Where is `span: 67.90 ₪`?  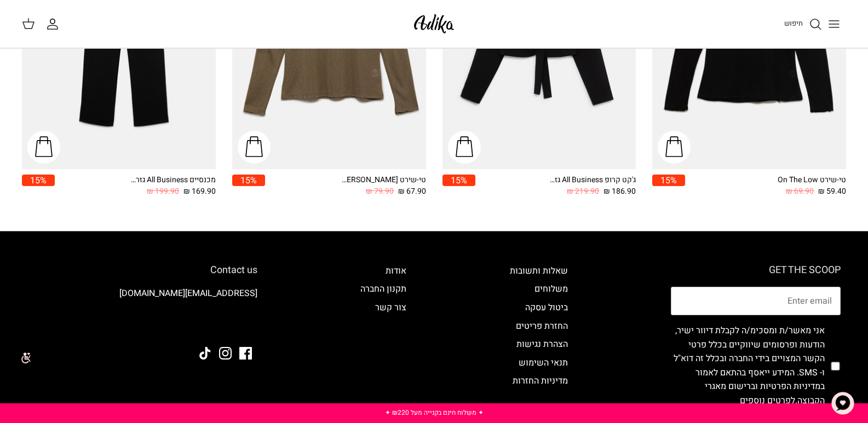 span: 67.90 ₪ is located at coordinates (412, 192).